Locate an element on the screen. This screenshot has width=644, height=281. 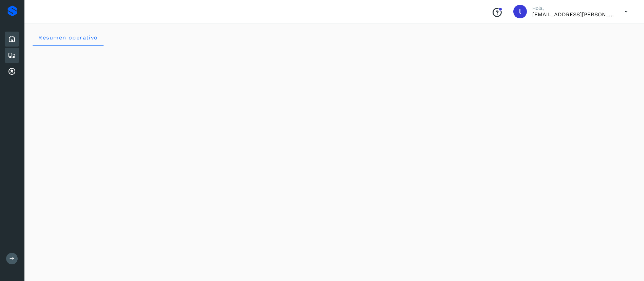
div: Cuentas por cobrar is located at coordinates (12, 72).